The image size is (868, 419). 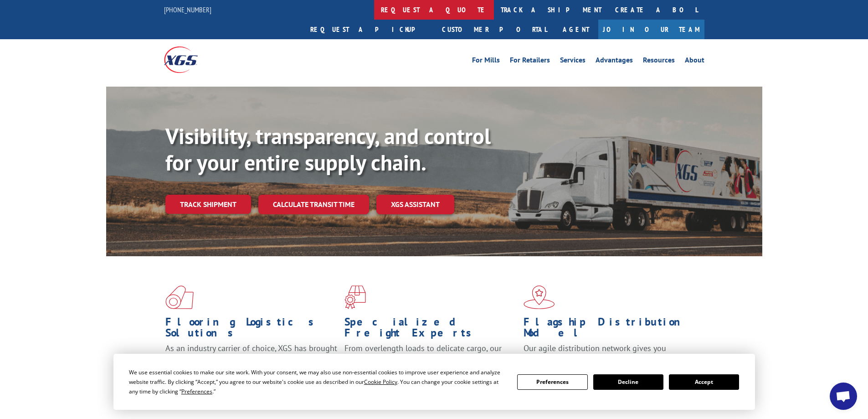 I want to click on p: From overlength loads to delicate cargo, our experienced staff knows the best way to move your fr..., so click(x=431, y=363).